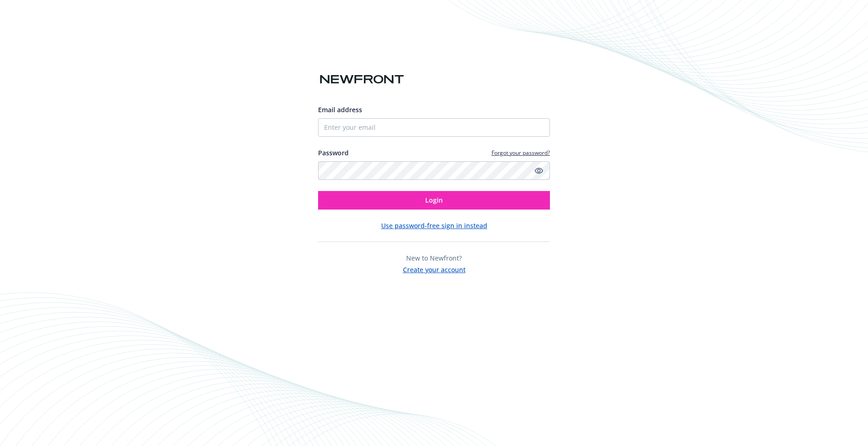  I want to click on img: Newfront logo, so click(361, 79).